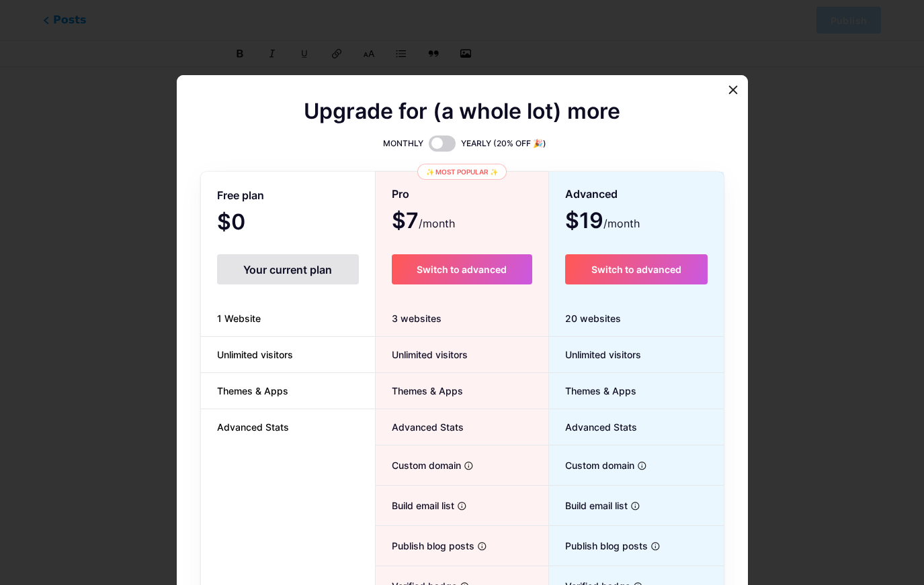 The image size is (924, 585). Describe the element at coordinates (403, 144) in the screenshot. I see `span: MONTHLY` at that location.